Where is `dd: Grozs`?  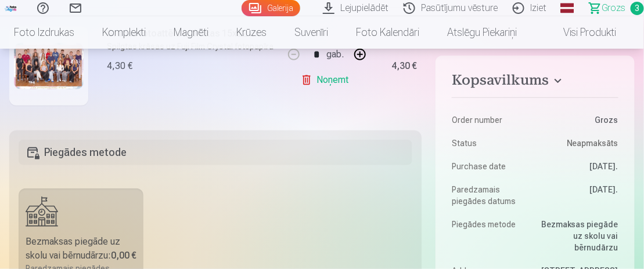
dd: Grozs is located at coordinates (580, 120).